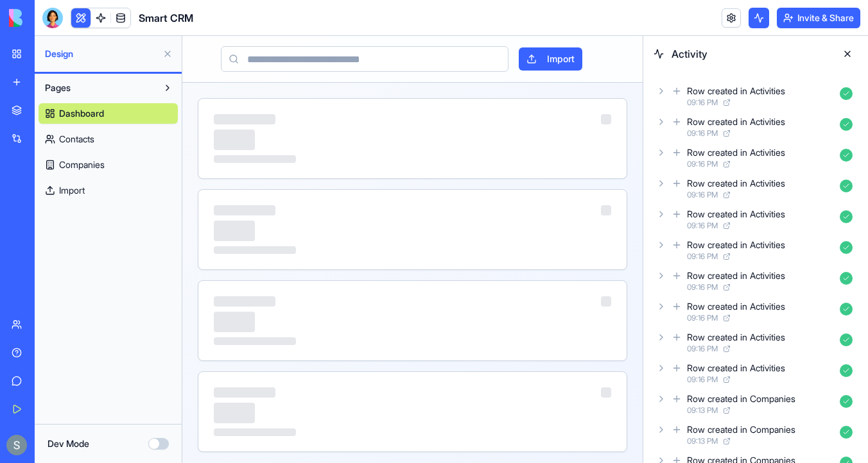 The image size is (868, 463). Describe the element at coordinates (72, 191) in the screenshot. I see `span: Import` at that location.